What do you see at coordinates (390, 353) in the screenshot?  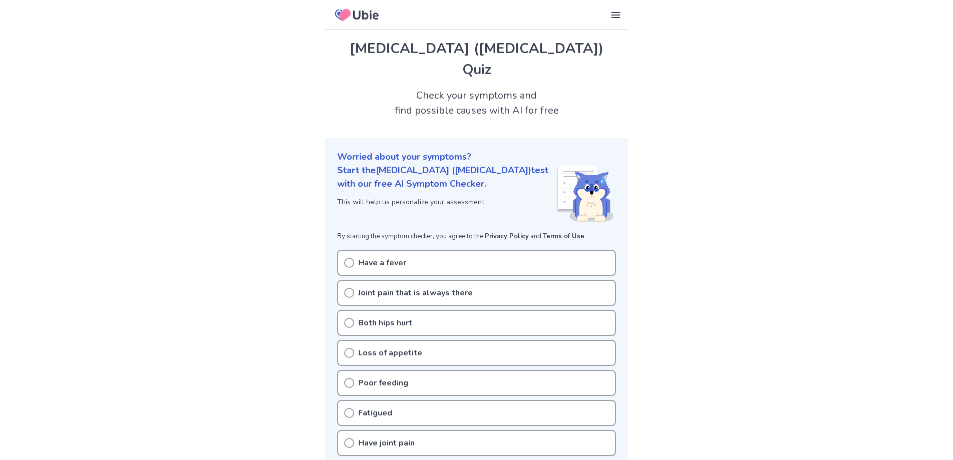 I see `p: Loss of appetite` at bounding box center [390, 353].